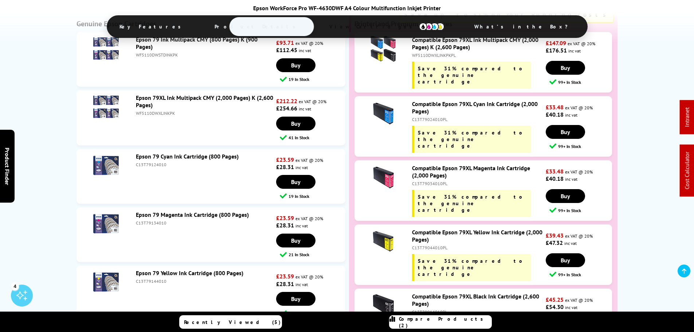  I want to click on a: Epson 79XL Ink Multipack CMY (2,000 Pages) K (2,600 Pages), so click(204, 101).